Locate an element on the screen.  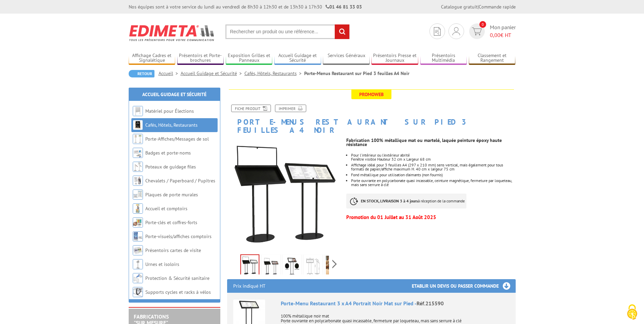
img: Porte-clés et coffres-forts is located at coordinates (138, 223).